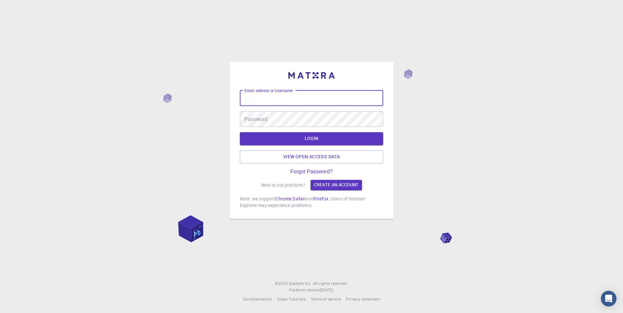 The image size is (623, 313). What do you see at coordinates (336, 185) in the screenshot?
I see `a: Create an account` at bounding box center [336, 185].